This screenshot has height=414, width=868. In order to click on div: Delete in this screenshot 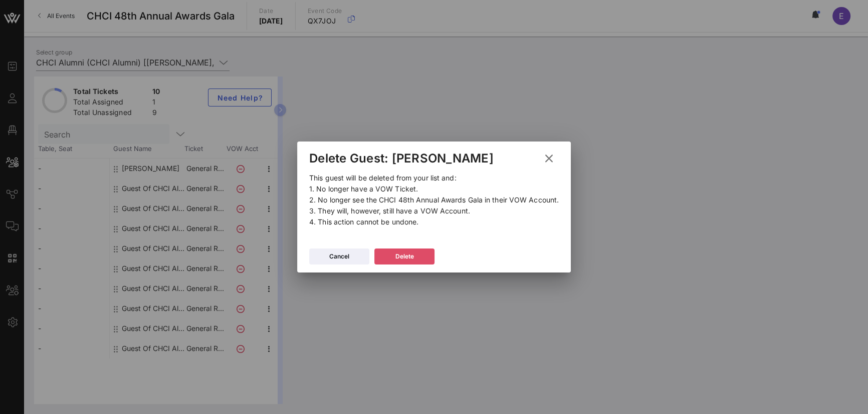, I will do `click(404, 256)`.